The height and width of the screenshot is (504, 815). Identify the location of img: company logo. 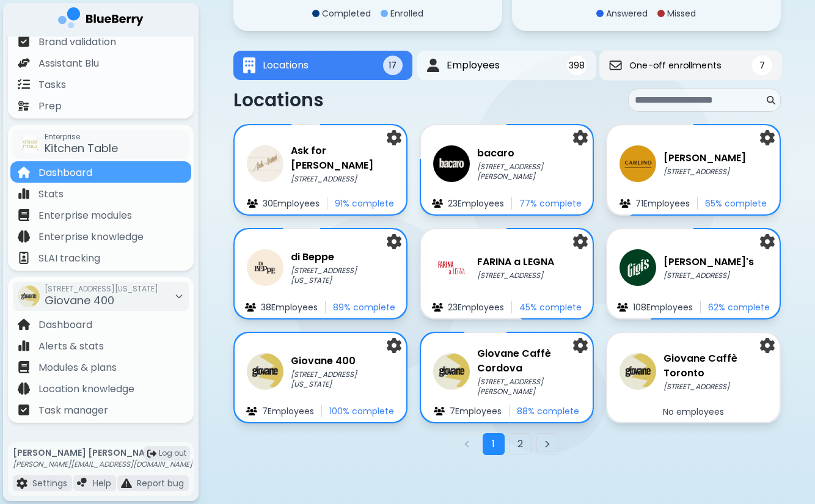
(101, 20).